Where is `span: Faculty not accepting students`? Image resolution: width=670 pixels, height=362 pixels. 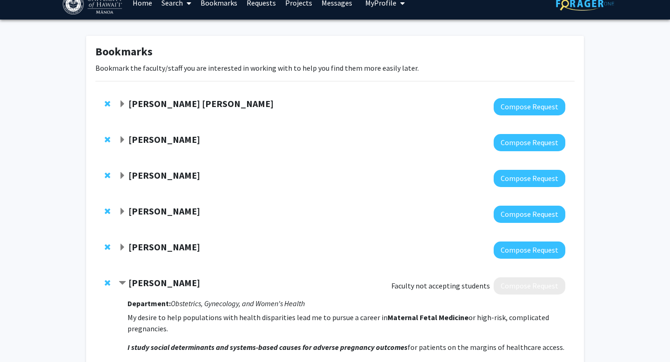
span: Faculty not accepting students is located at coordinates (440, 286).